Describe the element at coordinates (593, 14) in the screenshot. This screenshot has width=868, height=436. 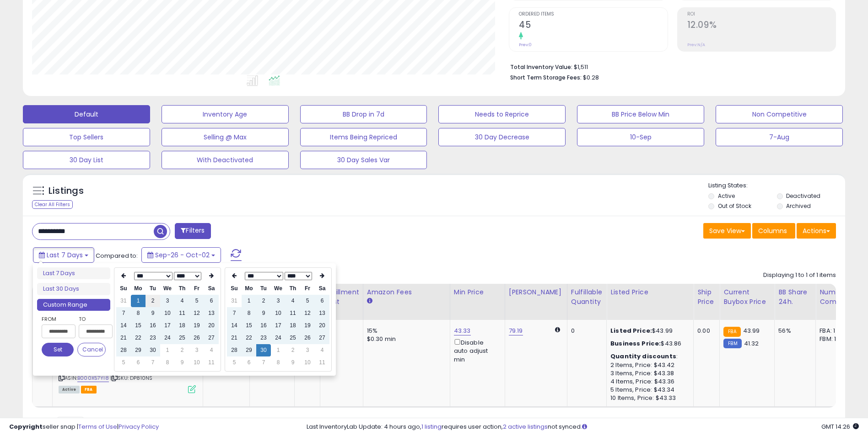
I see `span: Ordered Items` at that location.